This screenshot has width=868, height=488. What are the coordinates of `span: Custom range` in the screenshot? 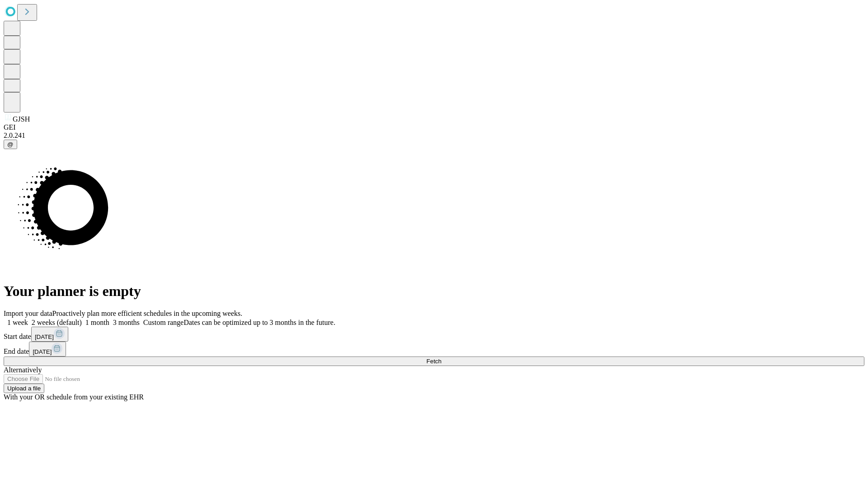 It's located at (163, 322).